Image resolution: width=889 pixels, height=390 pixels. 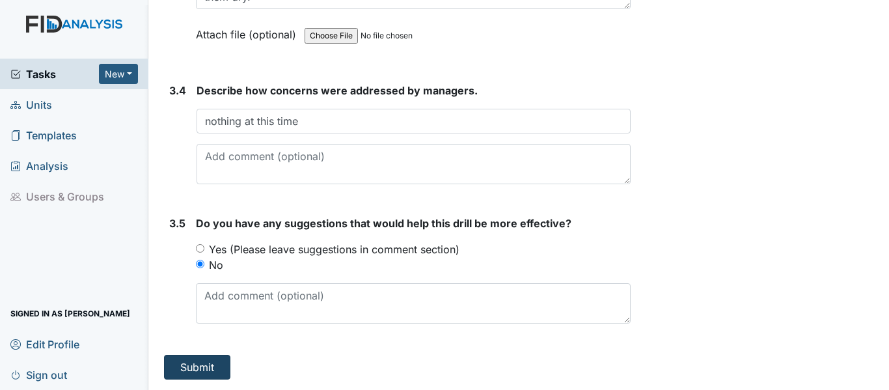 What do you see at coordinates (334, 249) in the screenshot?
I see `label: Yes (Please leave suggestions in comment section)` at bounding box center [334, 249].